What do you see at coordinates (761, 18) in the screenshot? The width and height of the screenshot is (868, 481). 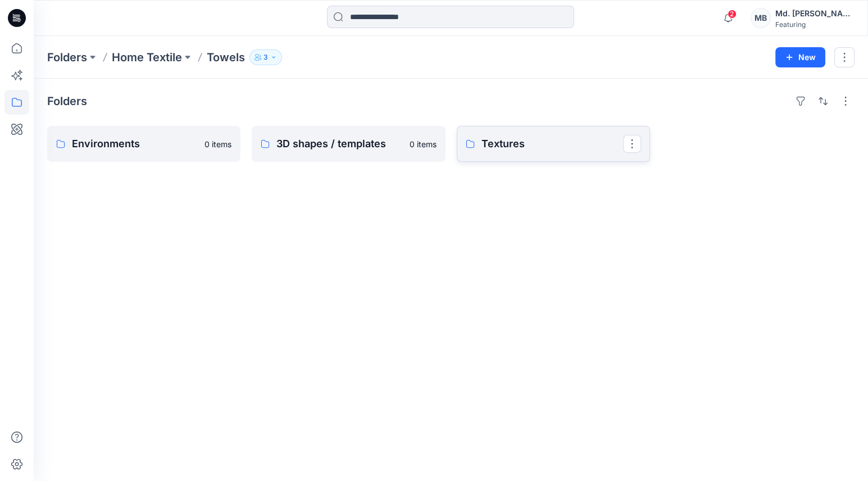 I see `div: MB` at bounding box center [761, 18].